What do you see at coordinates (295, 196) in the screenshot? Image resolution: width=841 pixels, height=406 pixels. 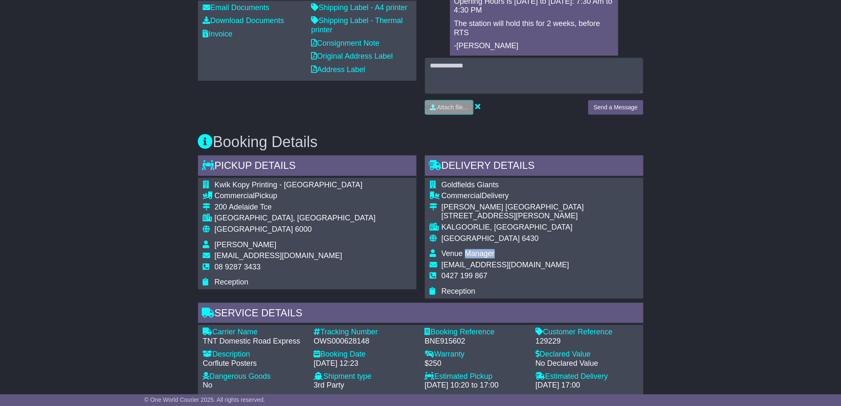 I see `div: Pickup` at bounding box center [295, 196].